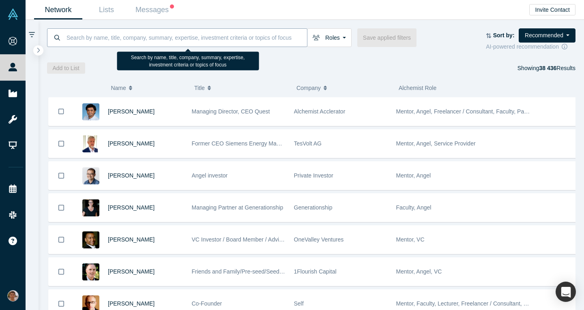  I want to click on img: David Lane's Profile Image, so click(91, 272).